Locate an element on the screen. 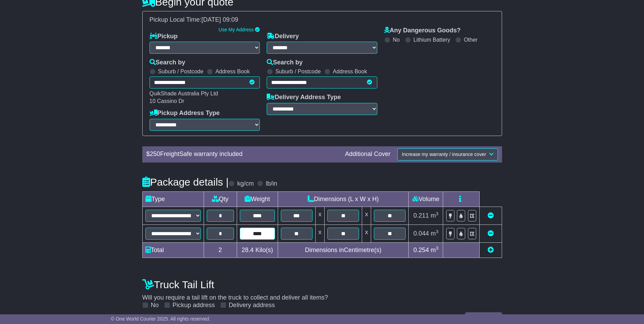  td: Volume is located at coordinates (426, 199).